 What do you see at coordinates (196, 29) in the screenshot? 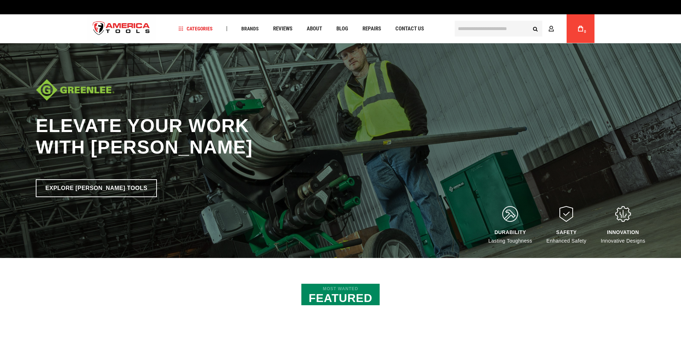
I see `a: Categories` at bounding box center [196, 29].